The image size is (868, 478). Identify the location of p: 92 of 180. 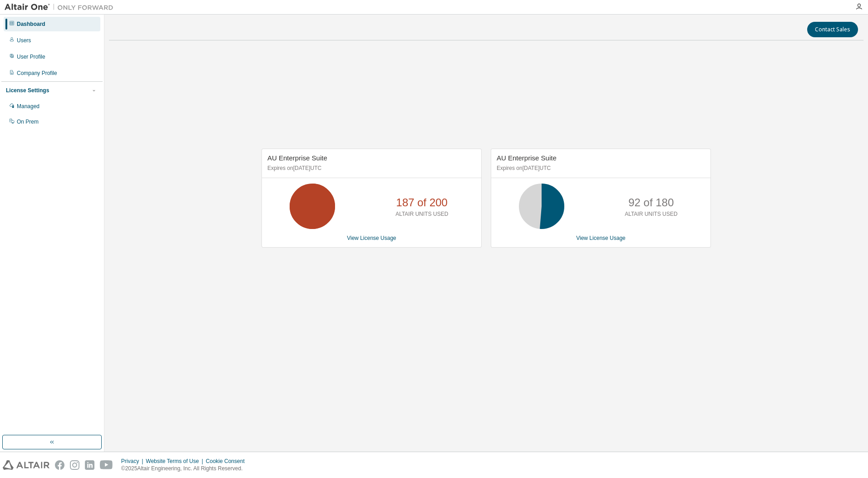
(651, 203).